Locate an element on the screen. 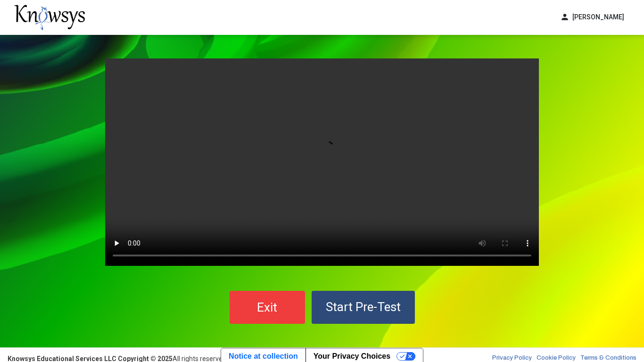 The width and height of the screenshot is (644, 362). button: Start Pre-Test is located at coordinates (363, 307).